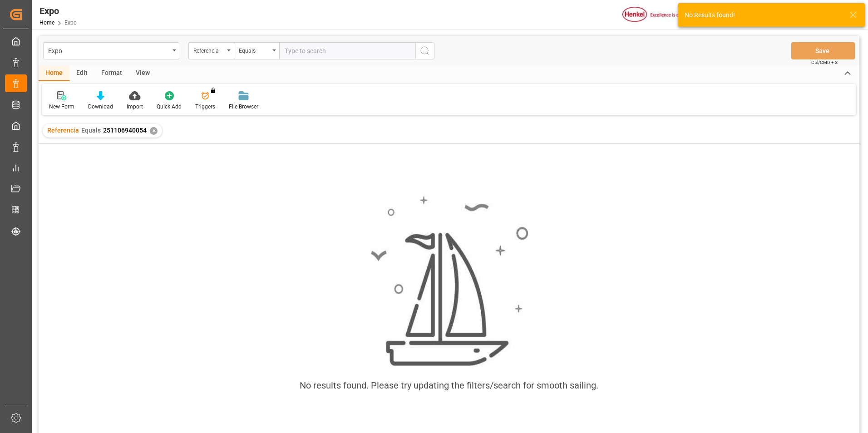 The width and height of the screenshot is (868, 433). Describe the element at coordinates (425, 51) in the screenshot. I see `button: search button` at that location.